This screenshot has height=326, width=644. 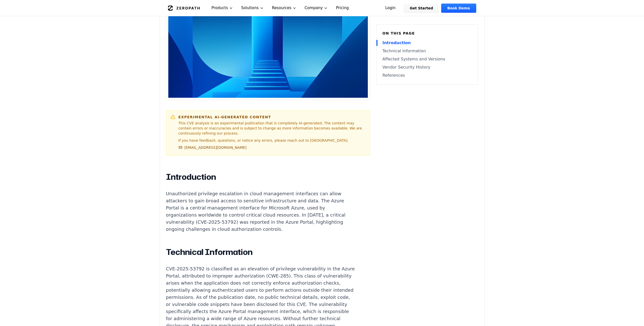 I want to click on h6: Experimental AI-Generated Content, so click(x=272, y=117).